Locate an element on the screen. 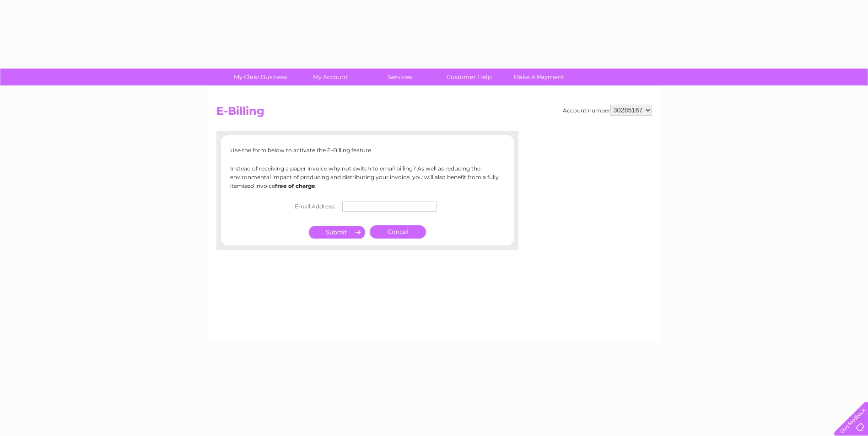 The height and width of the screenshot is (436, 868). p: Instead of receiving a paper invoice why not switch to email billing? As well as reducing the env... is located at coordinates (367, 177).